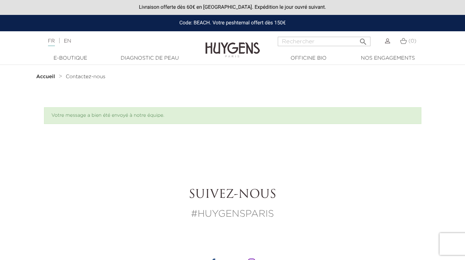  Describe the element at coordinates (412, 41) in the screenshot. I see `span: (0)` at that location.